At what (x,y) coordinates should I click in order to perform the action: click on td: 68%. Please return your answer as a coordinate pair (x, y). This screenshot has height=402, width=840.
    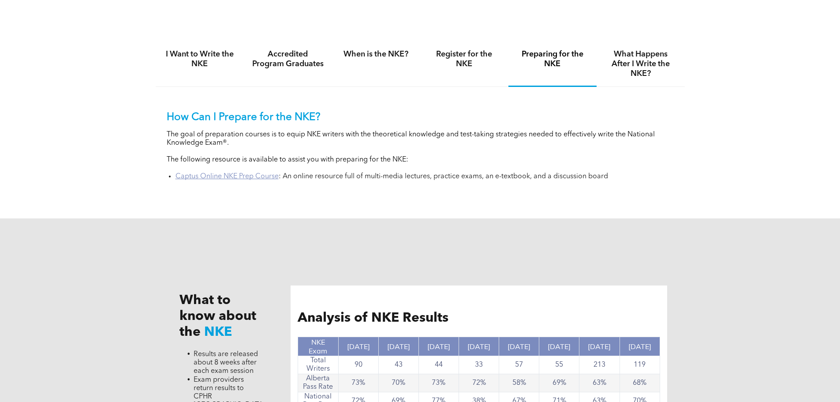
    Looking at the image, I should click on (639, 383).